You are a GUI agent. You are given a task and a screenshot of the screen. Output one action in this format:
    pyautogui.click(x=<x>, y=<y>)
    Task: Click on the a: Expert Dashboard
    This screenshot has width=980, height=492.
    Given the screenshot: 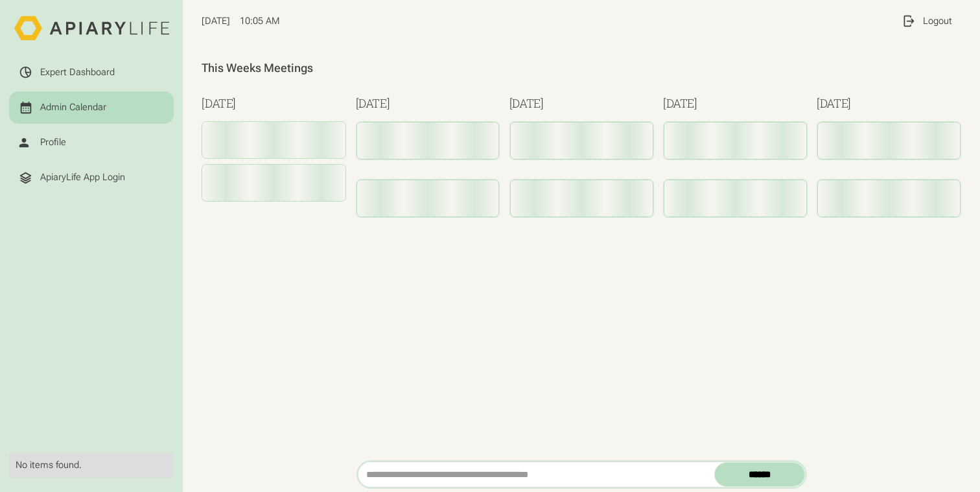 What is the action you would take?
    pyautogui.click(x=92, y=72)
    